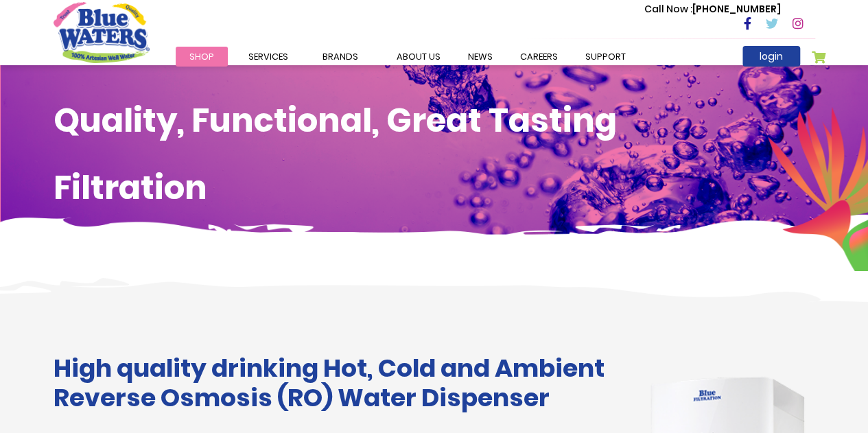  I want to click on span: Brands, so click(340, 56).